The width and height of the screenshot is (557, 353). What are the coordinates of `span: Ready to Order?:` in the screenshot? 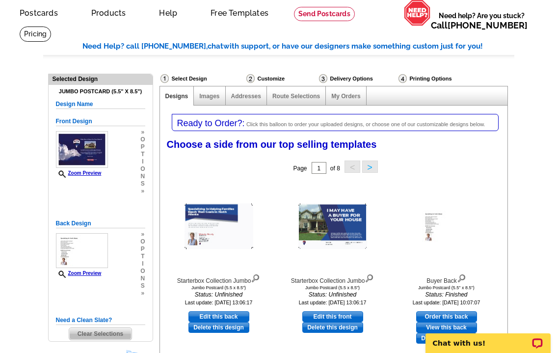 It's located at (211, 123).